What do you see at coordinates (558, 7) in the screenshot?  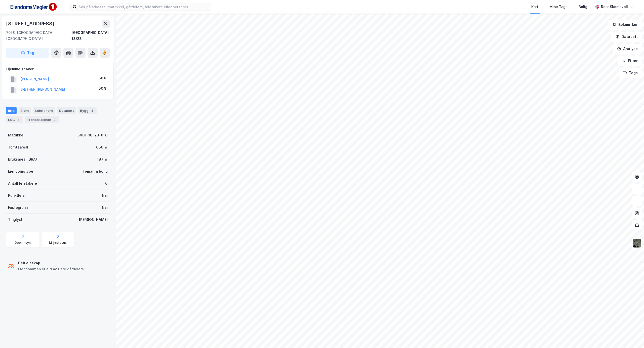 I see `div: Mine Tags` at bounding box center [558, 7].